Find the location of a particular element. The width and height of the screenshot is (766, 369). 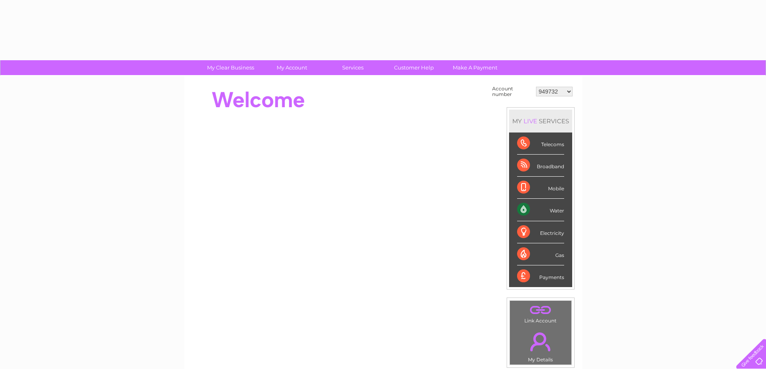

td: Account number is located at coordinates (512, 92).